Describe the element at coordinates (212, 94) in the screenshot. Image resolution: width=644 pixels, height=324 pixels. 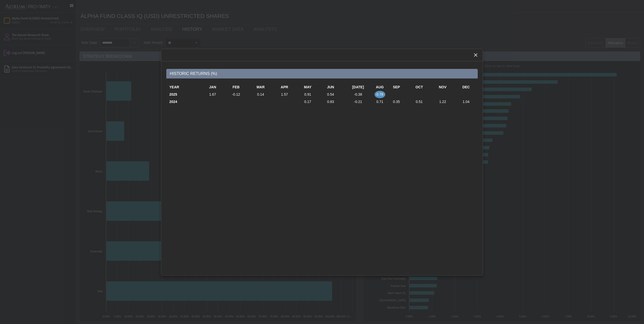
I see `td: 1.67` at that location.